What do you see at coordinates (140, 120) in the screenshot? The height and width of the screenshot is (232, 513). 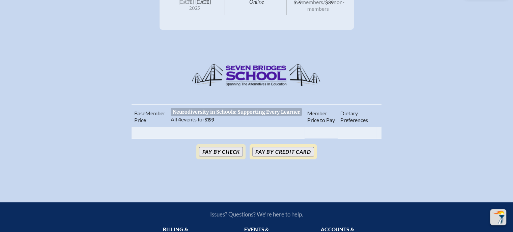 I see `span: Price` at bounding box center [140, 120].